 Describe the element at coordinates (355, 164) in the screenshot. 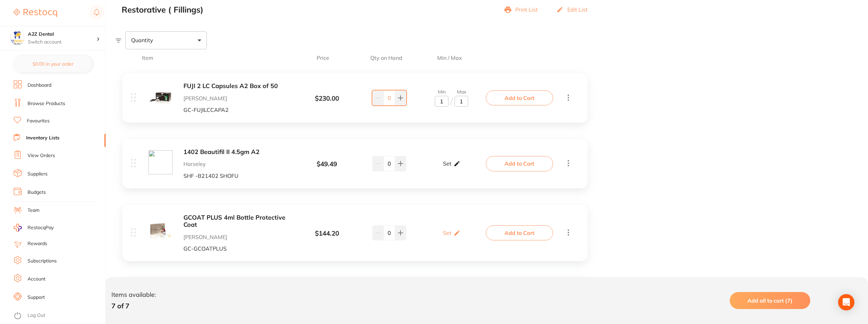

I see `div: 1402 Beautifil II 4.5gm A2 Horseley SHF -B21402 SHOFU $49.49 Set Add to Cart` at that location.